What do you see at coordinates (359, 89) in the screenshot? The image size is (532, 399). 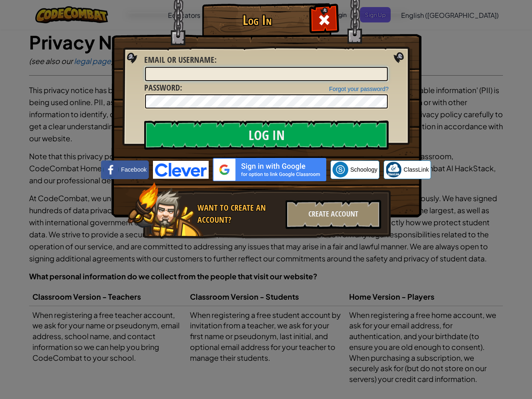 I see `a: Forgot your password?` at bounding box center [359, 89].